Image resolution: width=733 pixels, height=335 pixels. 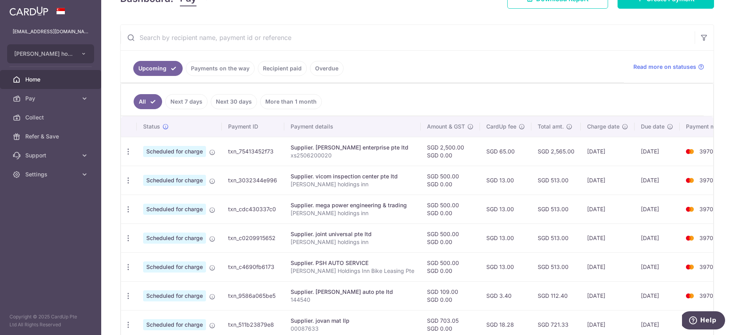 I want to click on span: Total amt., so click(x=551, y=127).